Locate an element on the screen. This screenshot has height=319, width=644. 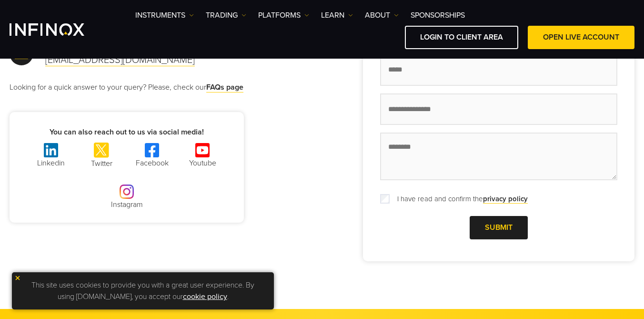
p: Instagram is located at coordinates (127, 205).